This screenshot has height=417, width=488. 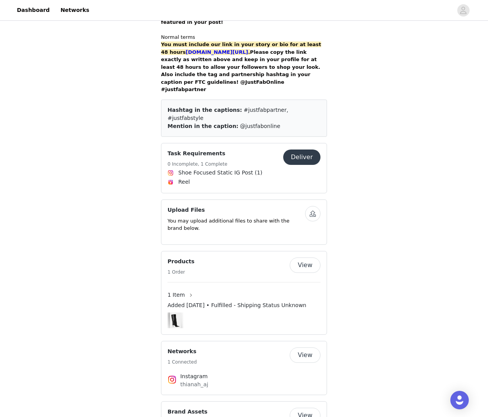 What do you see at coordinates (463, 10) in the screenshot?
I see `div: avatar` at bounding box center [463, 10].